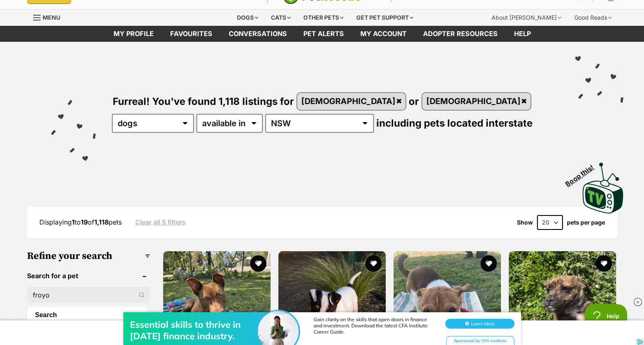 This screenshot has width=644, height=345. What do you see at coordinates (280, 36) in the screenshot?
I see `span: Black Cat Sculpture That Brings Luck Into Your Home` at bounding box center [280, 36].